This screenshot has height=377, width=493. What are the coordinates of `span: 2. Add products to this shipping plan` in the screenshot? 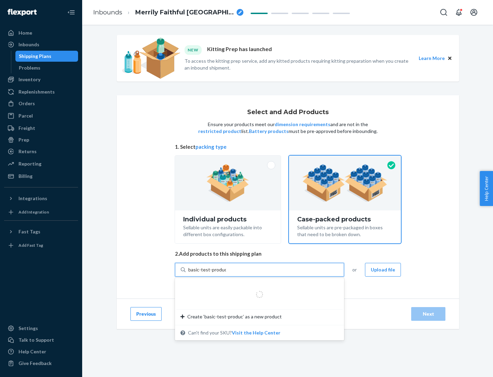 It's located at (288, 253).